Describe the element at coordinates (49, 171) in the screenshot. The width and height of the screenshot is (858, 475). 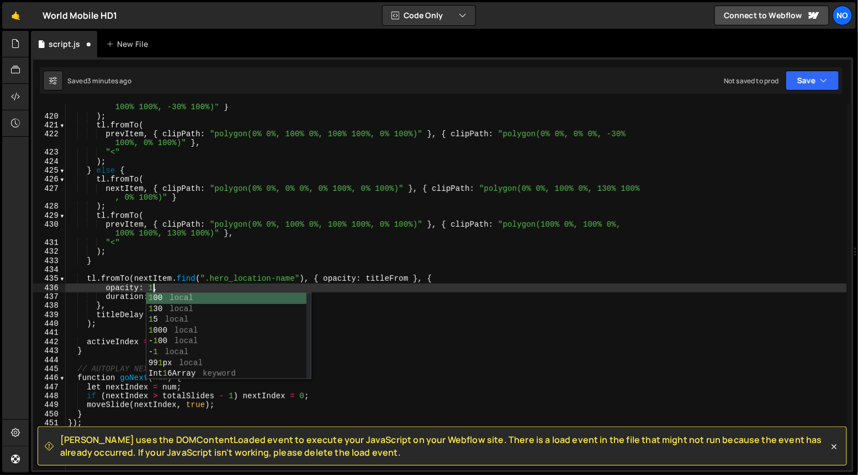
I see `div: 425` at that location.